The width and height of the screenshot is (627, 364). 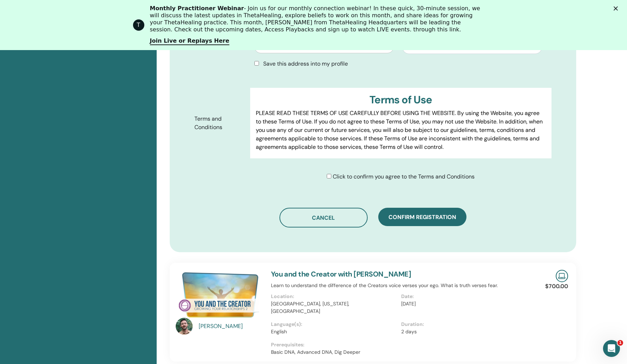 What do you see at coordinates (401, 344) in the screenshot?
I see `p: Prerequisites:` at bounding box center [401, 344].